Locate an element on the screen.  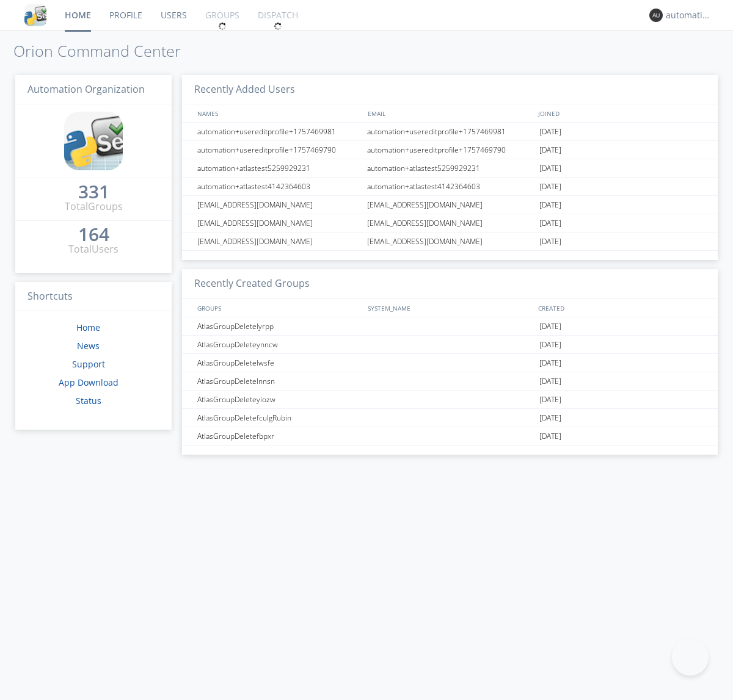
div: Total Users is located at coordinates (93, 249).